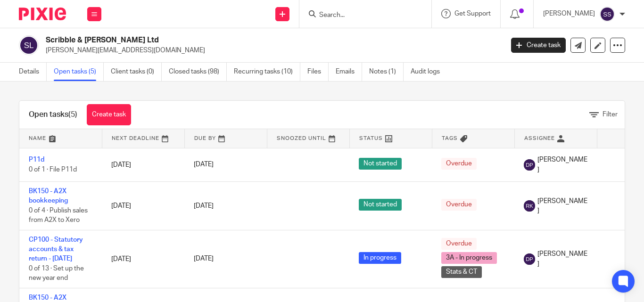 This screenshot has width=644, height=302. What do you see at coordinates (43, 14) in the screenshot?
I see `img: Pixie` at bounding box center [43, 14].